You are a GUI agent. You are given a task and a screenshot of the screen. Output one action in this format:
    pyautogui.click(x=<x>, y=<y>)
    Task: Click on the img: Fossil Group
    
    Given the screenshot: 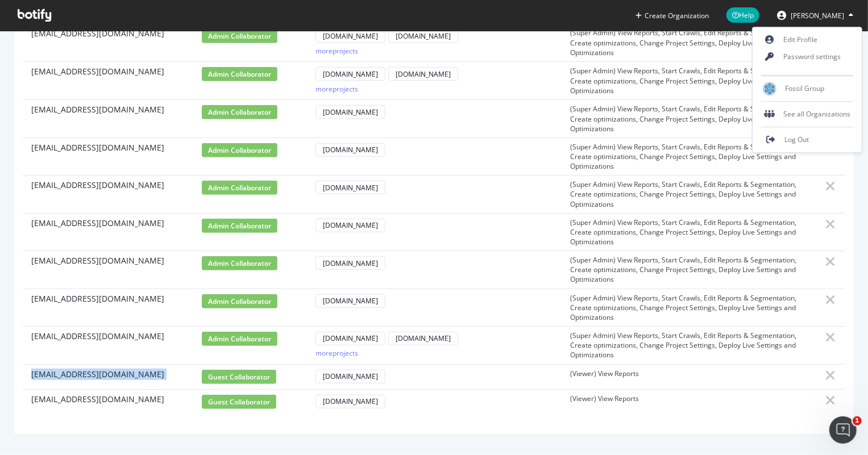 What is the action you would take?
    pyautogui.click(x=769, y=89)
    